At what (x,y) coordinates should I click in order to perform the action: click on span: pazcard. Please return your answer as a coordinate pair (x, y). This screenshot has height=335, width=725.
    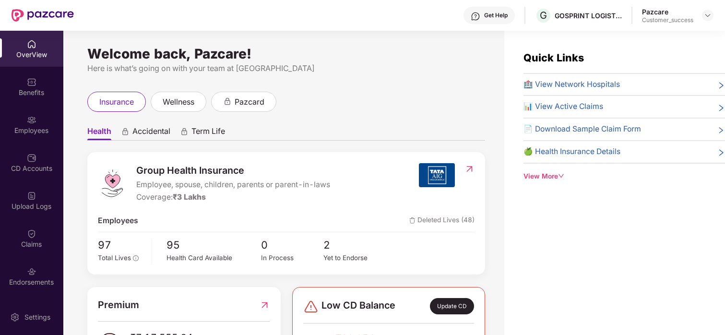
    Looking at the image, I should click on (250, 102).